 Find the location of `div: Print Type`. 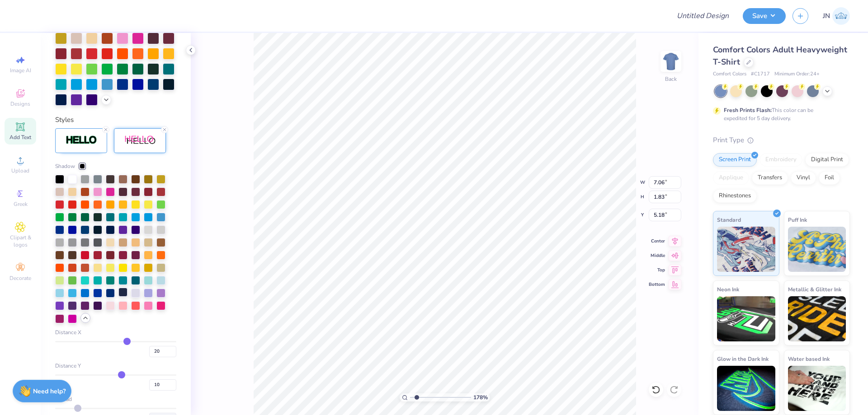

div: Print Type is located at coordinates (781, 140).